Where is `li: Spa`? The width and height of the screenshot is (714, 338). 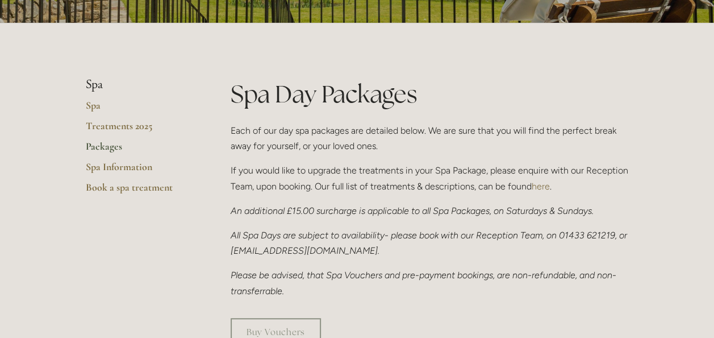 li: Spa is located at coordinates (140, 85).